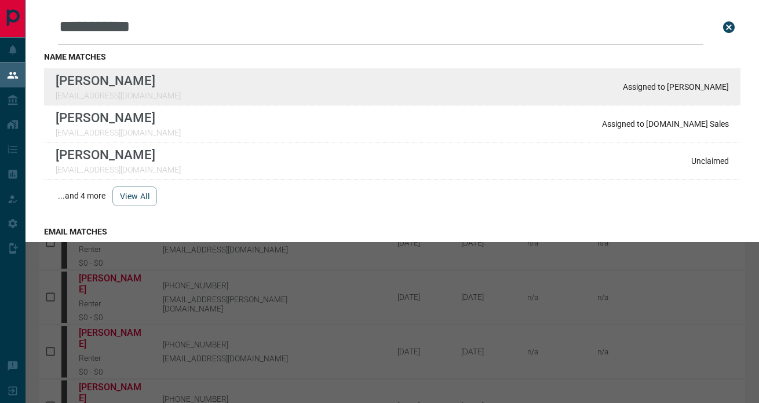 The image size is (759, 403). I want to click on button: close search bar, so click(729, 27).